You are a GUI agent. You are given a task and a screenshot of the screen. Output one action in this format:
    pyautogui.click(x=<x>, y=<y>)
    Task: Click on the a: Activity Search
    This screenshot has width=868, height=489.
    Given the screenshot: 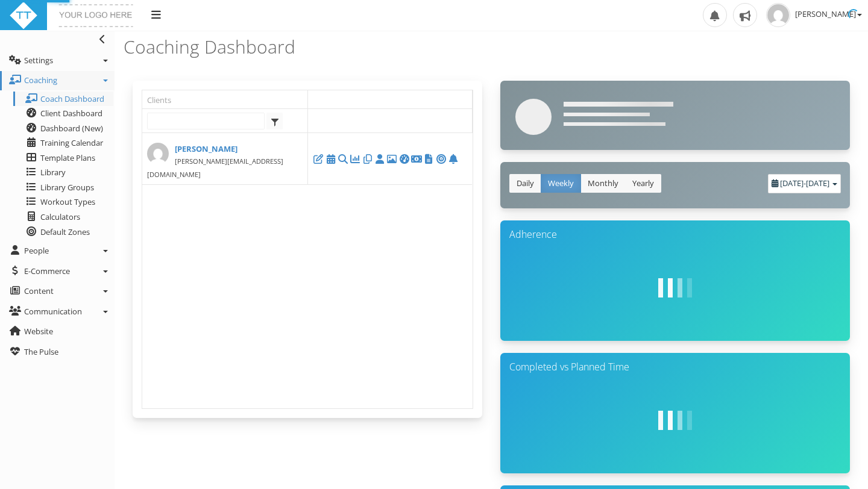 What is the action you would take?
    pyautogui.click(x=343, y=159)
    